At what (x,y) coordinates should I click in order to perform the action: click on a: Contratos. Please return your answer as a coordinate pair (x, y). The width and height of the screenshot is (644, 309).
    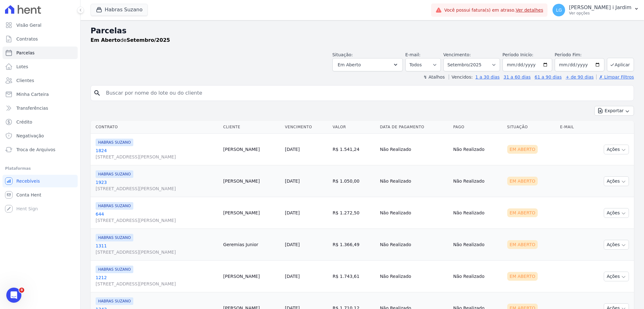
    Looking at the image, I should click on (40, 39).